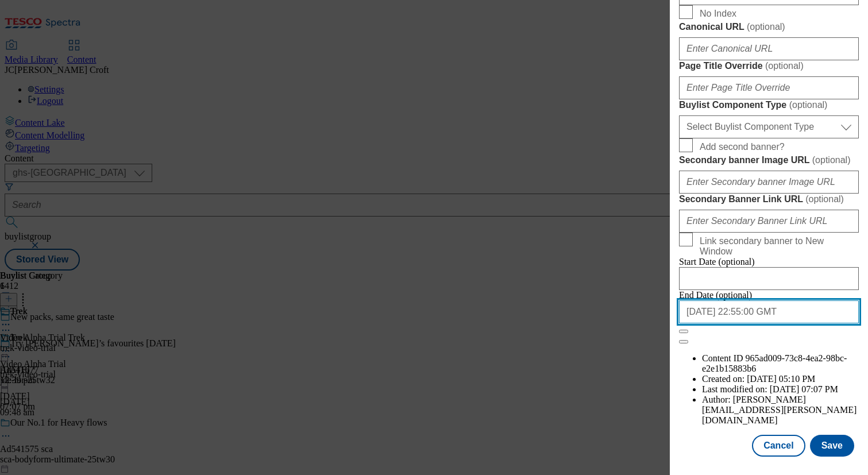  Describe the element at coordinates (777, 246) in the screenshot. I see `span: Link secondary banner to New Window` at that location.